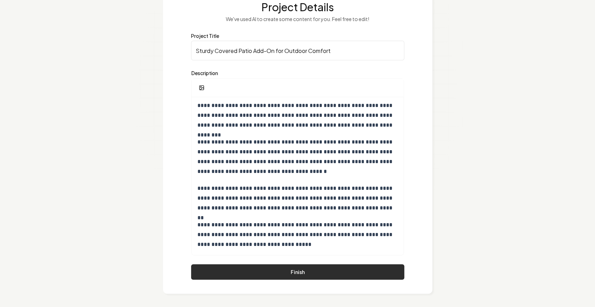 The width and height of the screenshot is (595, 307). Describe the element at coordinates (298, 36) in the screenshot. I see `label: Project Title` at that location.